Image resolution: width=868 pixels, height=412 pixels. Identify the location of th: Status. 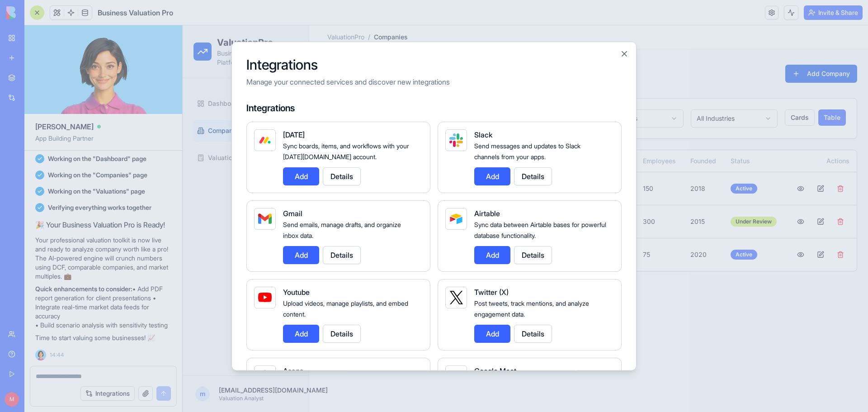
(571, 135).